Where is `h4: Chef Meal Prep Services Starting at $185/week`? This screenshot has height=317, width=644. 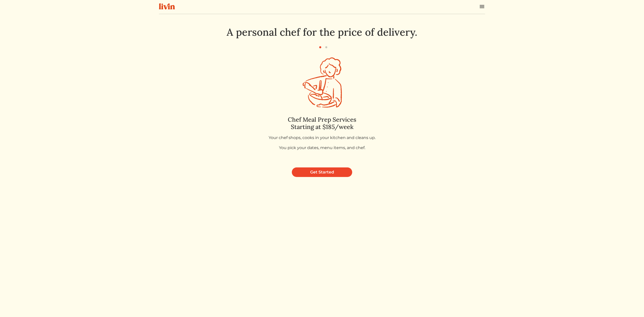 h4: Chef Meal Prep Services Starting at $185/week is located at coordinates (322, 124).